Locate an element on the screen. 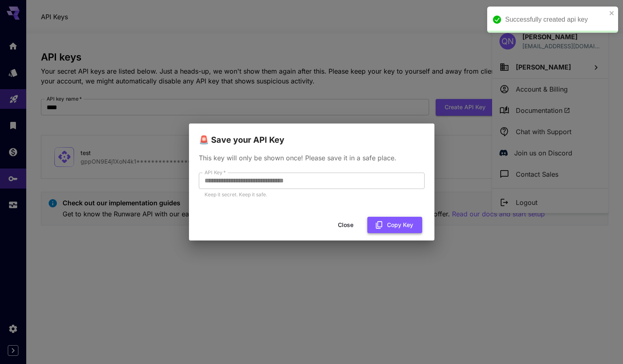 The height and width of the screenshot is (364, 623). h2: 🚨 Save your API Key is located at coordinates (312, 135).